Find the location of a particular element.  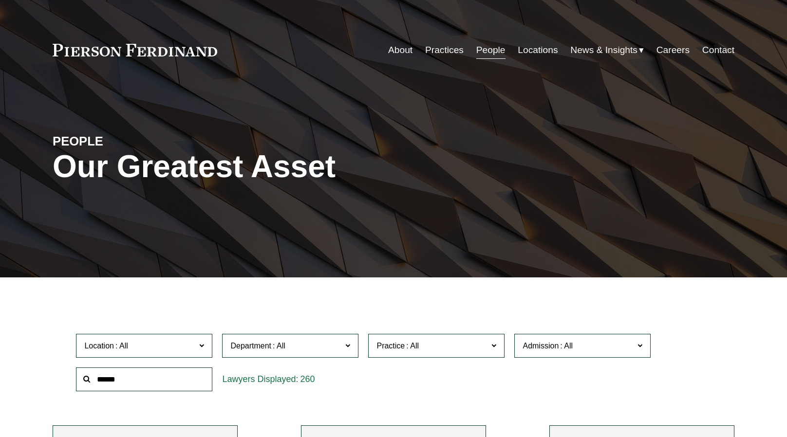

a: Contact is located at coordinates (718, 50).